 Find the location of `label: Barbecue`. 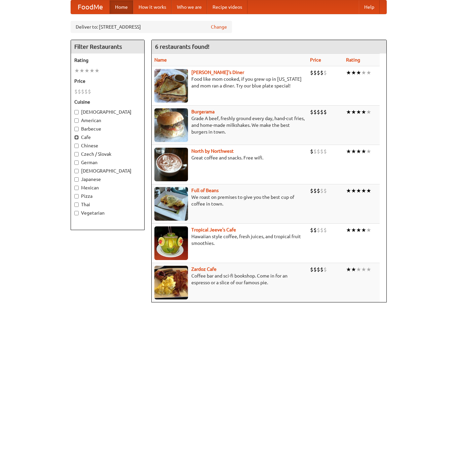

label: Barbecue is located at coordinates (108, 129).